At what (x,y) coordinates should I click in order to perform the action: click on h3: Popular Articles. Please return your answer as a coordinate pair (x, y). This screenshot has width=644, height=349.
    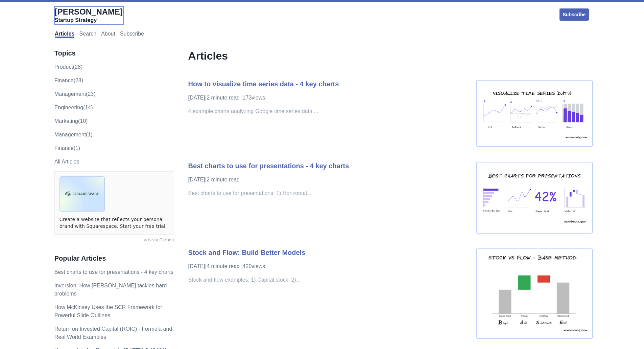
    Looking at the image, I should click on (114, 258).